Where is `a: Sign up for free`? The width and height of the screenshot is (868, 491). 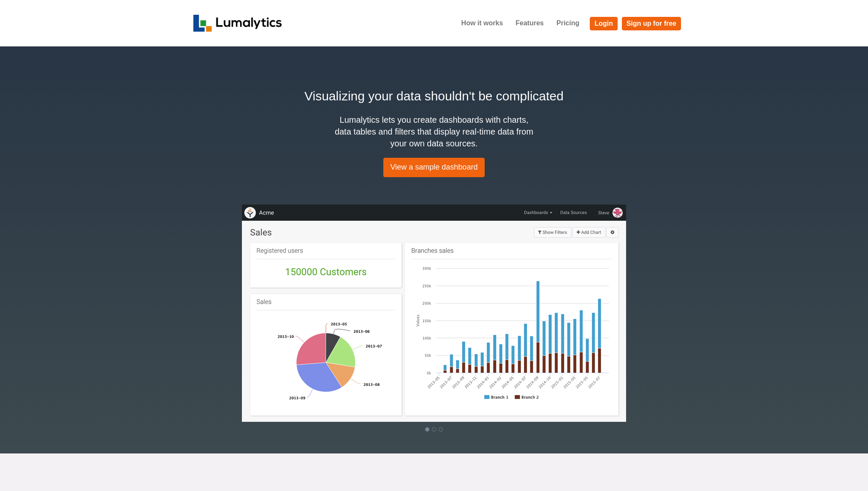
a: Sign up for free is located at coordinates (651, 23).